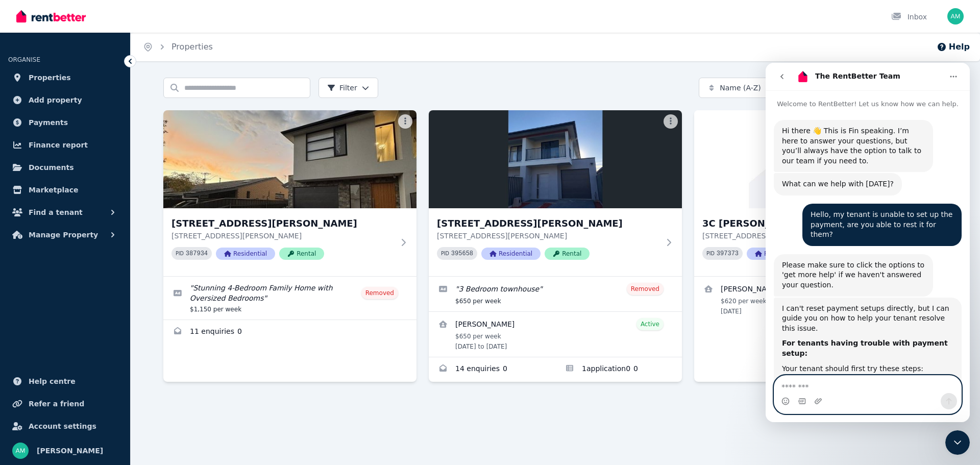 This screenshot has width=980, height=465. I want to click on img: 3B Elaine Ave, Pooraka, so click(556, 159).